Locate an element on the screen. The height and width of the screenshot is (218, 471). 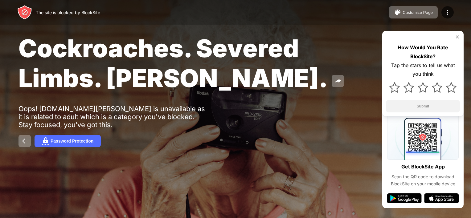
img: header-logo.svg is located at coordinates (25, 12).